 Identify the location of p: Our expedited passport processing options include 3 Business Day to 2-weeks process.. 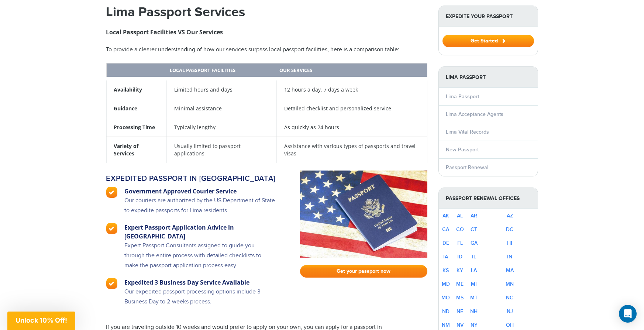
(201, 300).